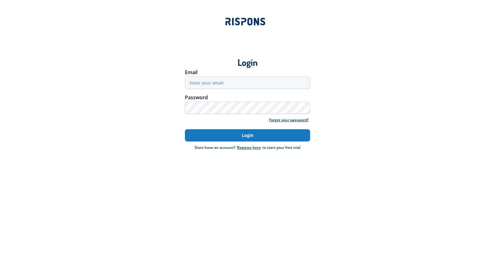 This screenshot has width=495, height=264. Describe the element at coordinates (248, 72) in the screenshot. I see `div: Email` at that location.